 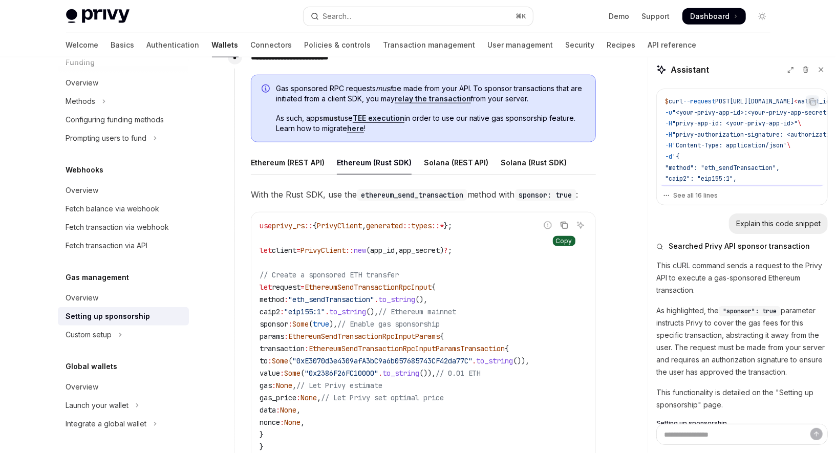 I want to click on div: Ethereum (Rust SDK), so click(x=374, y=162).